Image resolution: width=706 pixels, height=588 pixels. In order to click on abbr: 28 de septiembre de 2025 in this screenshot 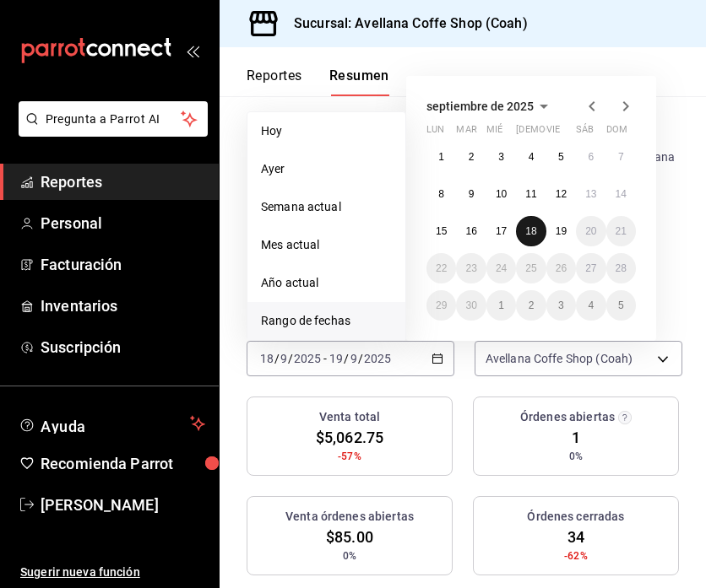, I will do `click(621, 269)`.